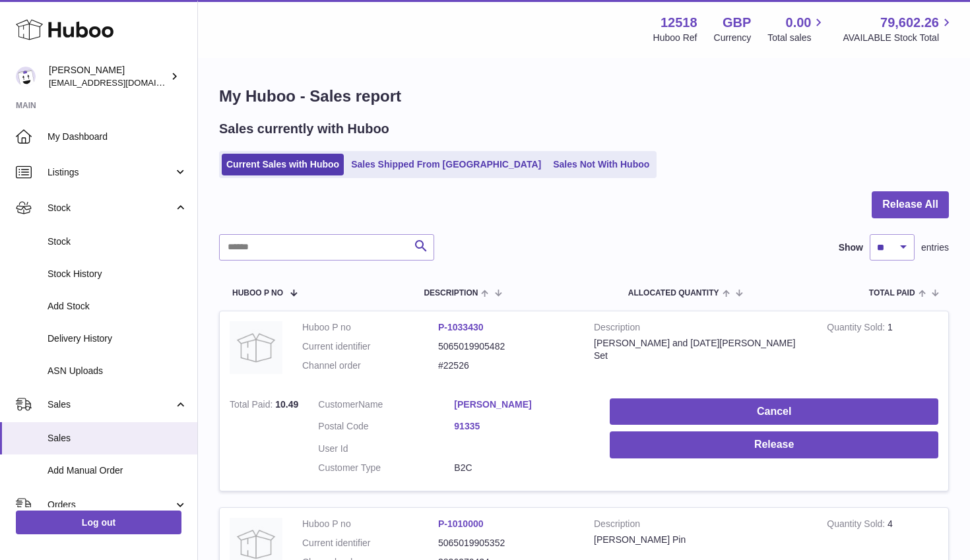  What do you see at coordinates (506, 365) in the screenshot?
I see `dd: #22526` at bounding box center [506, 365].